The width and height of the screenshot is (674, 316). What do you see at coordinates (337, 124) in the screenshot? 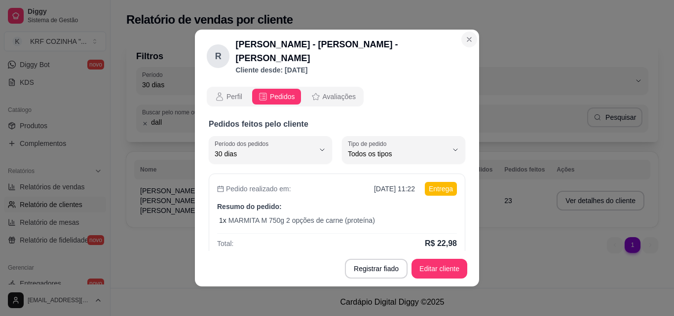
I see `p: Pedidos feitos pelo cliente` at bounding box center [337, 124].